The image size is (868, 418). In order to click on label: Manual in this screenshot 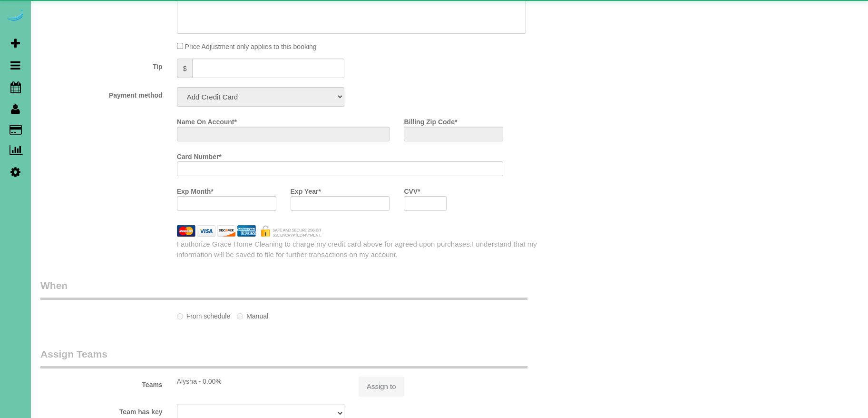, I will do `click(253, 314)`.